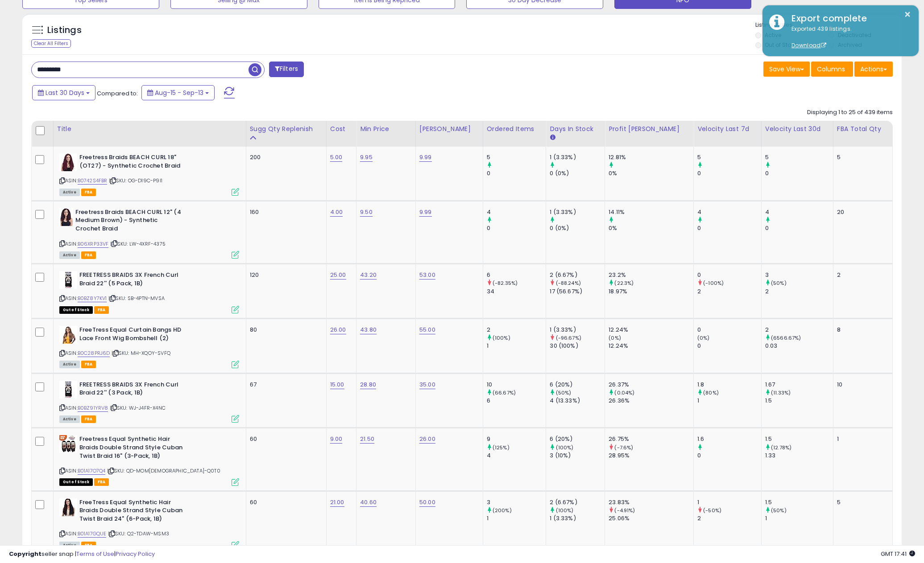  What do you see at coordinates (287, 69) in the screenshot?
I see `button: Filters` at bounding box center [287, 69].